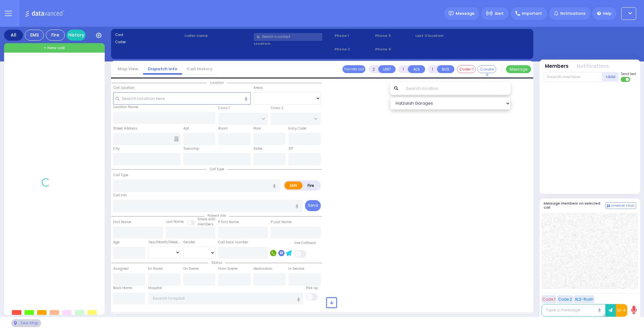 The width and height of the screenshot is (644, 329). I want to click on label: EMS, so click(294, 185).